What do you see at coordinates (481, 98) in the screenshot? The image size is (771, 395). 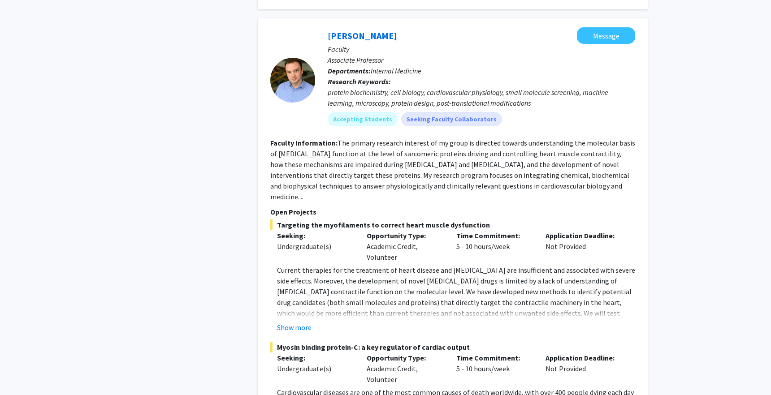 I see `div: protein biochemistry, cell biology, cardiovascular physiology, small molecule screening, machine ...` at bounding box center [481, 98].